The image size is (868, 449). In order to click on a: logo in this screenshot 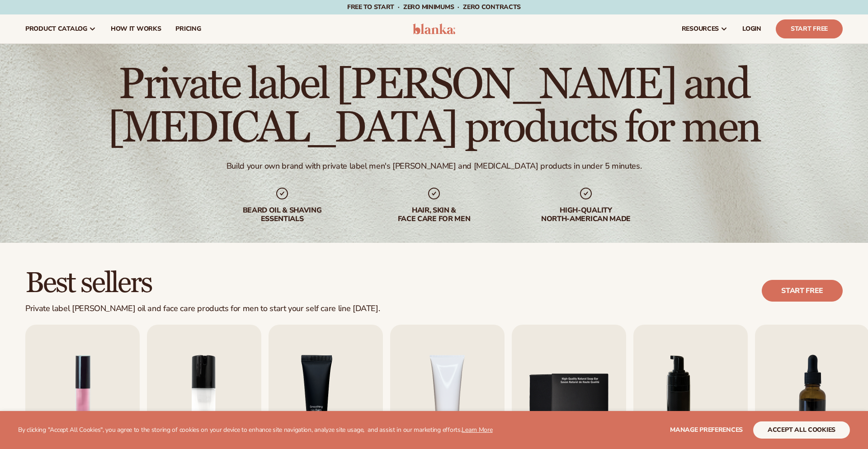, I will do `click(434, 29)`.